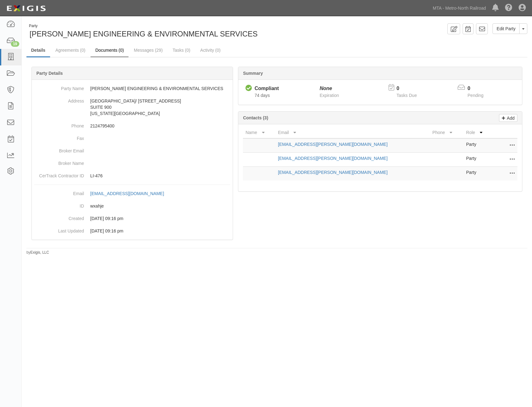  I want to click on div: Compliant, so click(266, 88).